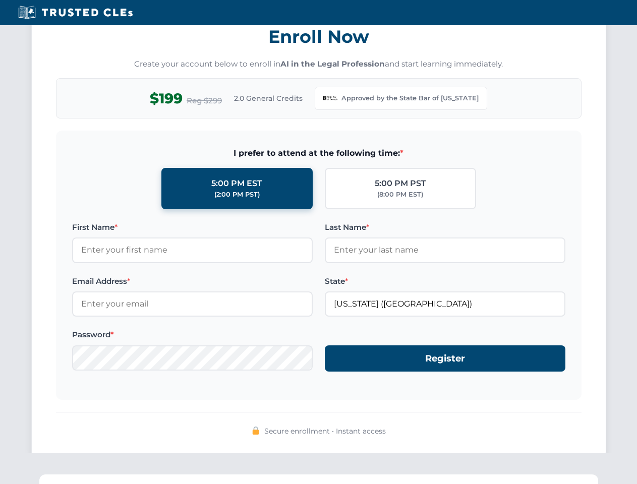 The height and width of the screenshot is (484, 637). What do you see at coordinates (401, 184) in the screenshot?
I see `div: 5:00 PM PST` at bounding box center [401, 184].